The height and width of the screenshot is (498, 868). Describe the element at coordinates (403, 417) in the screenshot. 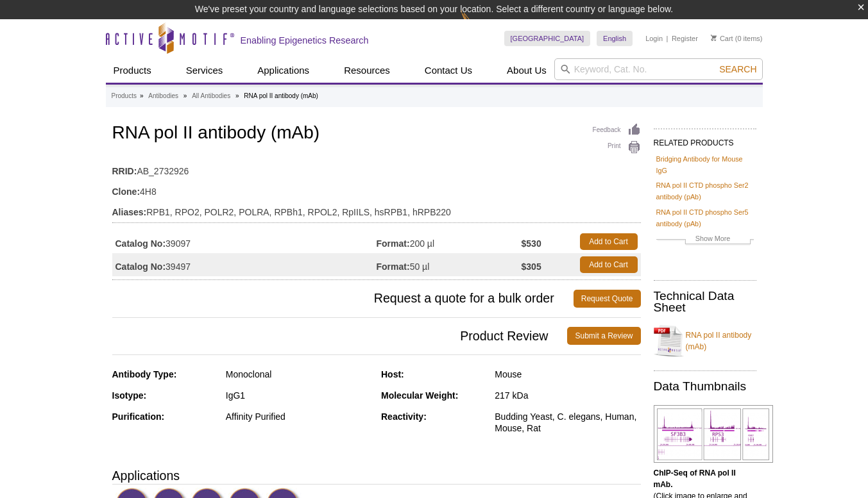

I see `strong: Reactivity:` at that location.